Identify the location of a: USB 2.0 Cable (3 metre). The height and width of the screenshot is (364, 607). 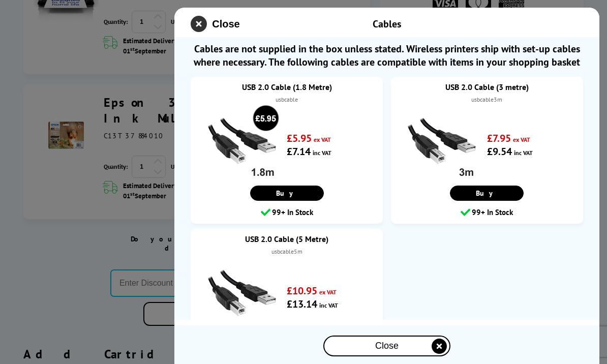
(487, 87).